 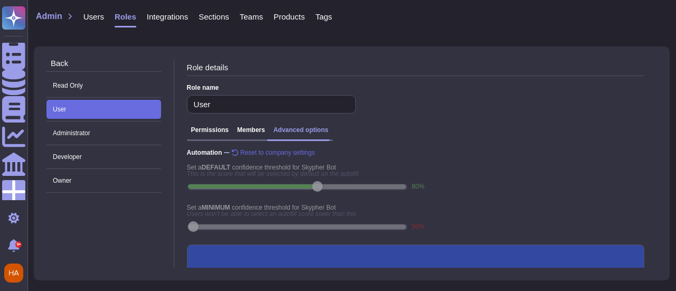 What do you see at coordinates (18, 244) in the screenshot?
I see `div: 9+` at bounding box center [18, 244].